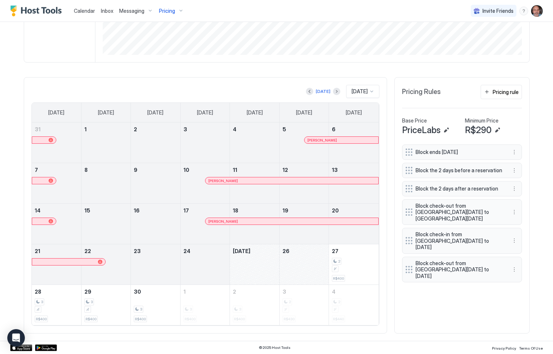  I want to click on td: August 31, 2025, so click(57, 143).